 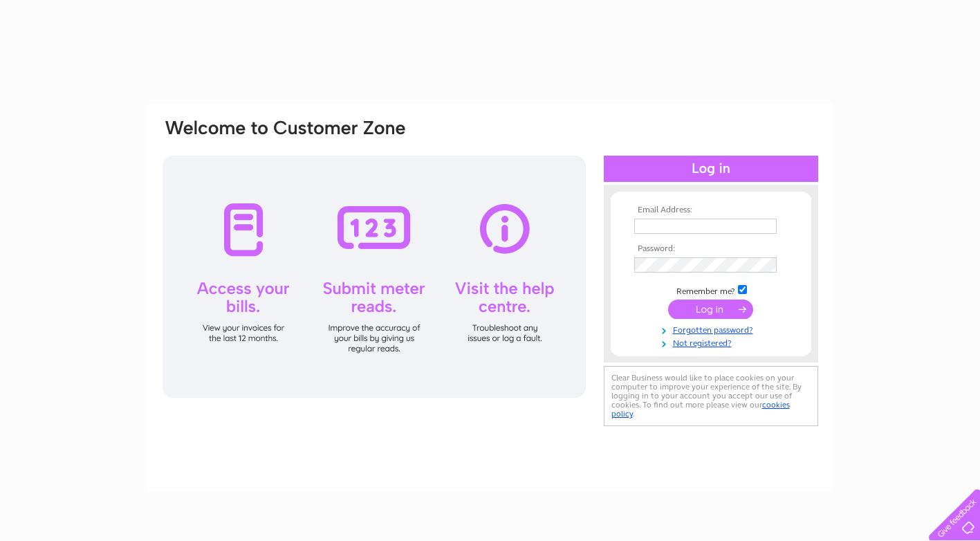 What do you see at coordinates (712, 328) in the screenshot?
I see `a: Forgotten password?` at bounding box center [712, 328].